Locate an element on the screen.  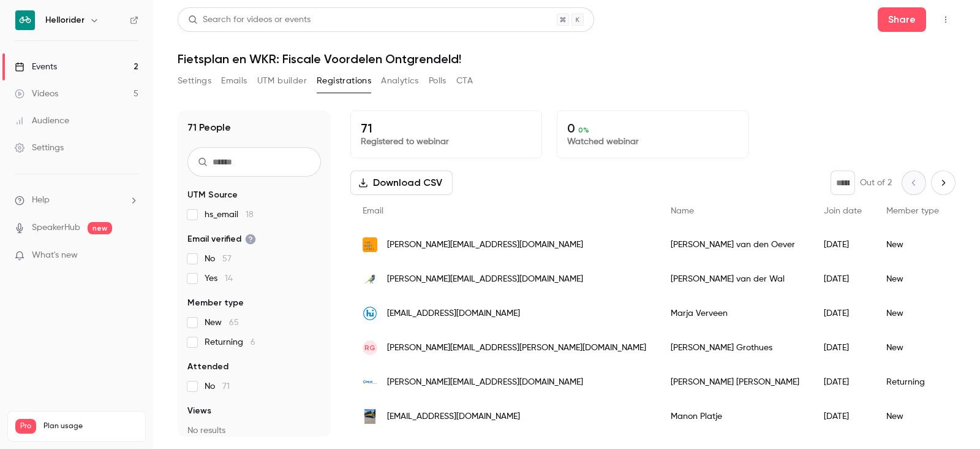
button: Settings is located at coordinates (194, 81).